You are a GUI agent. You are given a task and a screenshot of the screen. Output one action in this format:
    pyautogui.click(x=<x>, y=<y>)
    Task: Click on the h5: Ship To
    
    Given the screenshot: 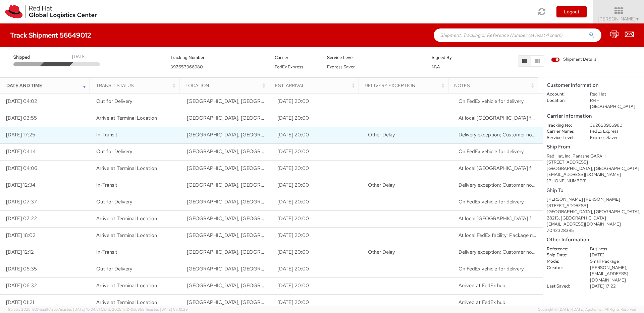 What is the action you would take?
    pyautogui.click(x=594, y=190)
    